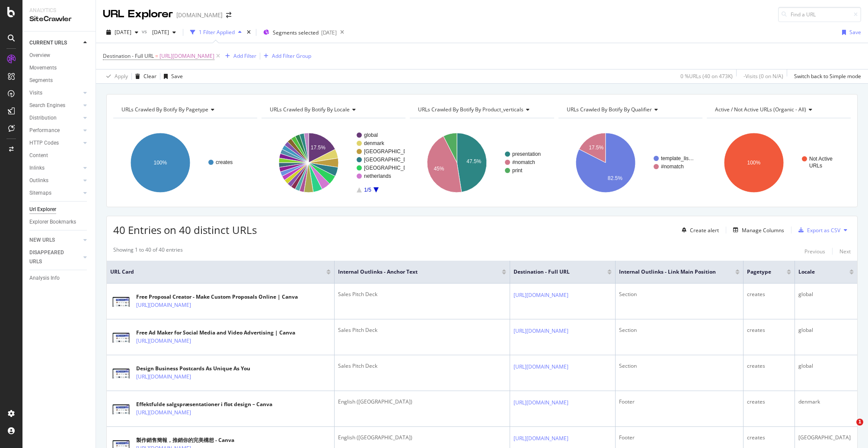  I want to click on div: arrow-right-arrow-left, so click(228, 15).